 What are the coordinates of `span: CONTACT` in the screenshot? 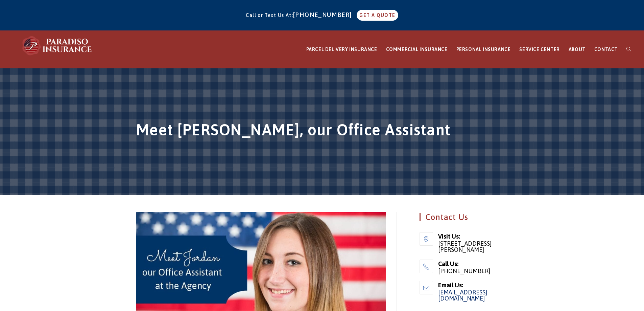 It's located at (606, 49).